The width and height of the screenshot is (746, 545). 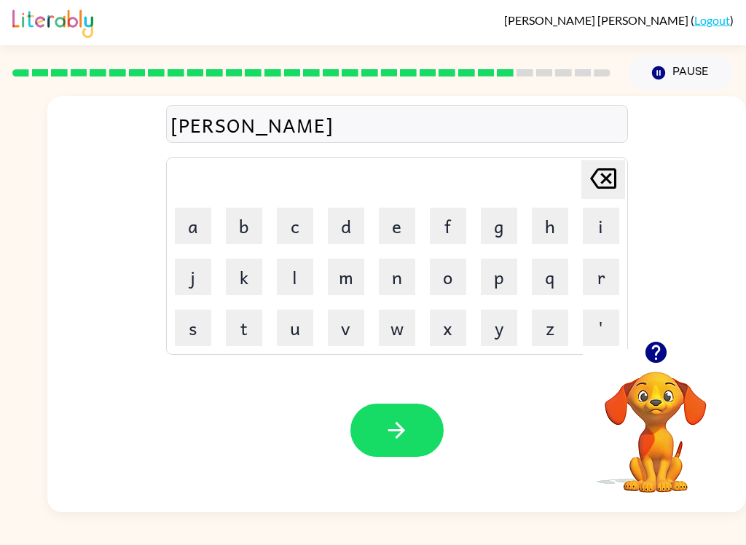 I want to click on video: Your browser must support playing .mp4 files to use Literably. Please try using another browser., so click(x=655, y=422).